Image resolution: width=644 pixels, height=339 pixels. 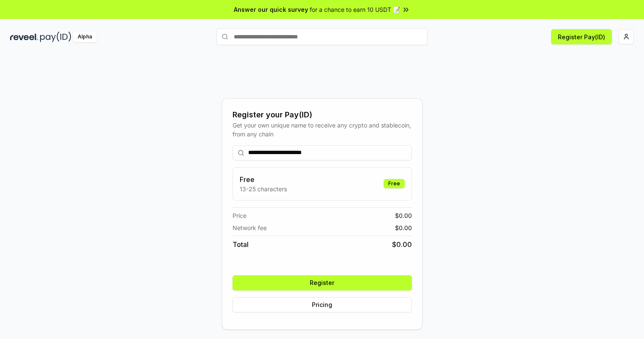 I want to click on h3: Free, so click(x=264, y=179).